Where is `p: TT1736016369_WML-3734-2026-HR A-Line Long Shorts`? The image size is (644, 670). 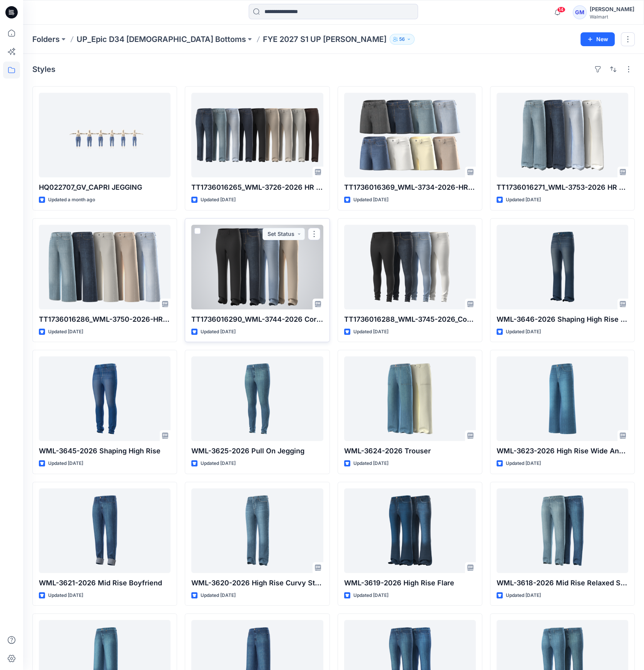
p: TT1736016369_WML-3734-2026-HR A-Line Long Shorts is located at coordinates (410, 188).